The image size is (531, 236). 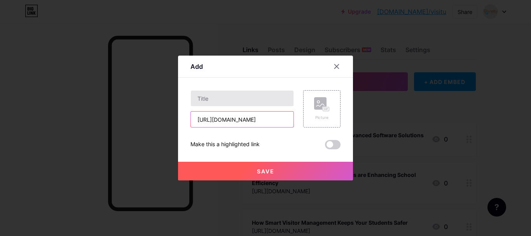 I want to click on div: Add, so click(x=197, y=67).